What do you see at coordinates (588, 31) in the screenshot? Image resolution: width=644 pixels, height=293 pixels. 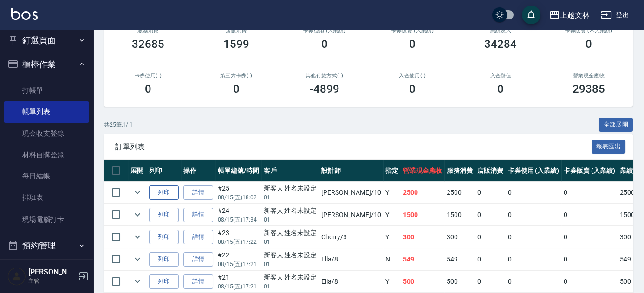 I see `h2: 卡券販賣 (不入業績)` at bounding box center [588, 31].